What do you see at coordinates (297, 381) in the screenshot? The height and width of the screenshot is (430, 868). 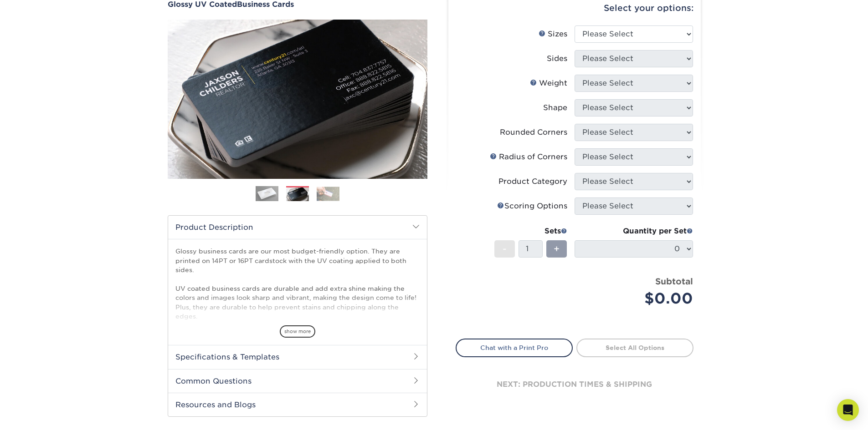 I see `h2: Common Questions` at bounding box center [297, 381].